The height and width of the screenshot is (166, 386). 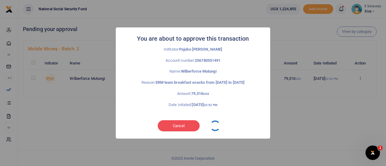 I want to click on p: Date Initated:, so click(x=193, y=105).